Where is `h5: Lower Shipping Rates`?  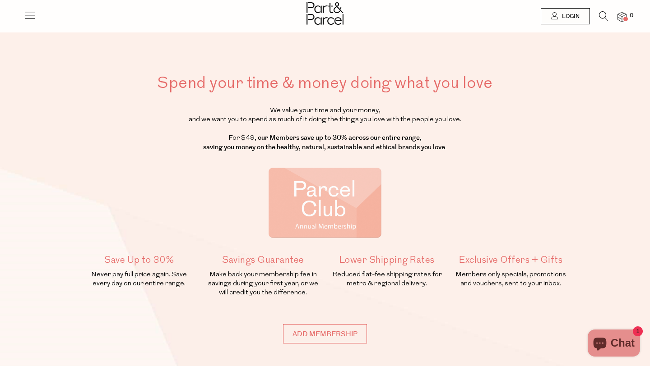 h5: Lower Shipping Rates is located at coordinates (387, 260).